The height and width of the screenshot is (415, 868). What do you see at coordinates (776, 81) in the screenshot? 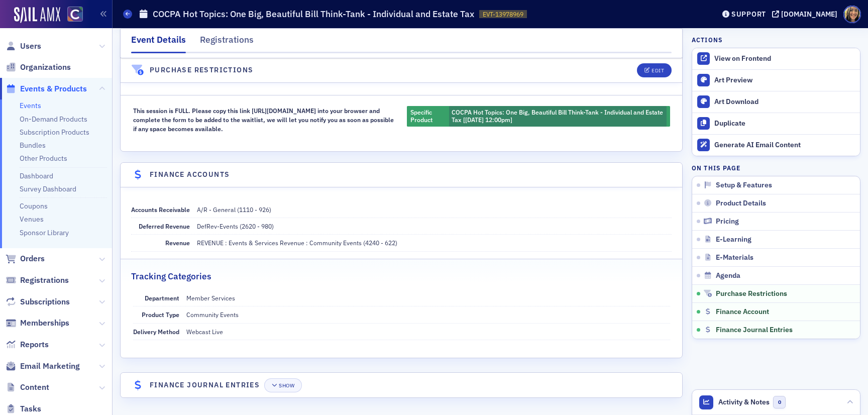
I see `a: Art Preview` at bounding box center [776, 81].